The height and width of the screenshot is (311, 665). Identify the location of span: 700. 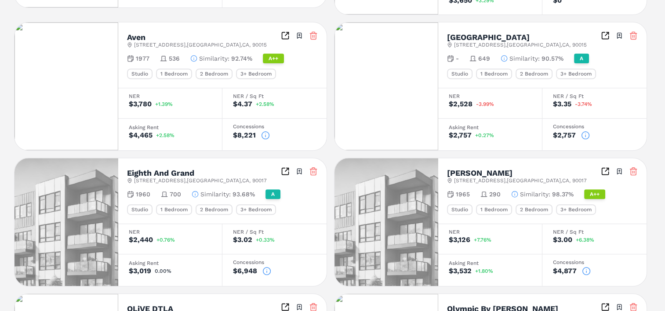
(175, 194).